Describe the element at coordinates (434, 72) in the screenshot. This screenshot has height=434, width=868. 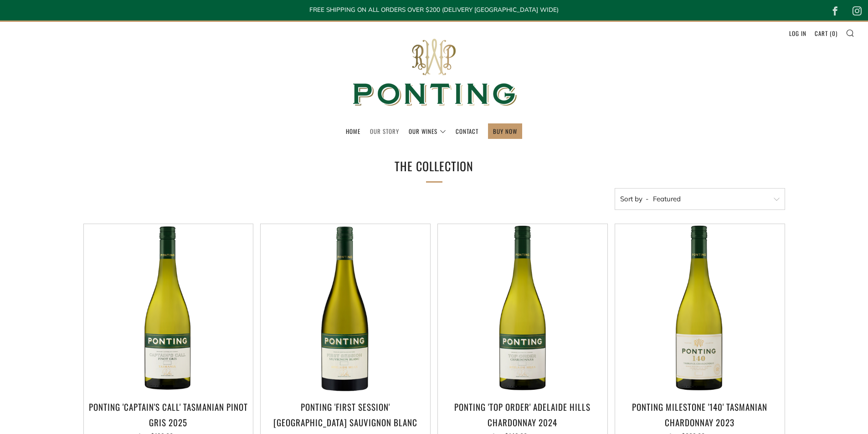
I see `img: Ponting Wines` at that location.